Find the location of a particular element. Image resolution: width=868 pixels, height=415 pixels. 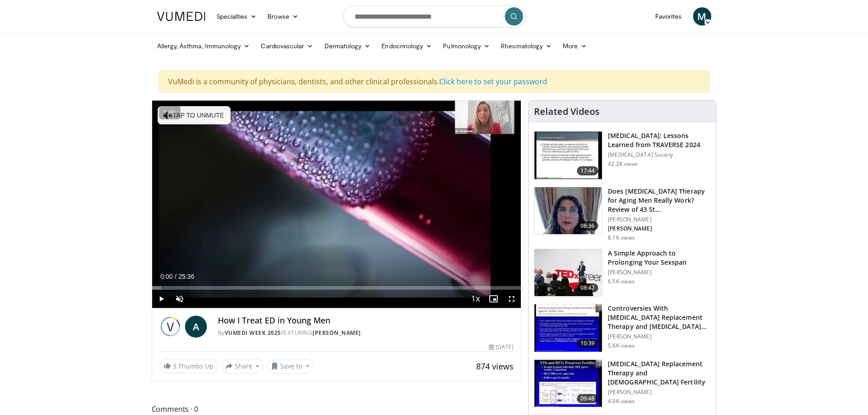

img: 1317c62a-2f0d-4360-bee0-b1bff80fed3c.150x105_q85_crop-smart_upscale.jpg is located at coordinates (568, 156).